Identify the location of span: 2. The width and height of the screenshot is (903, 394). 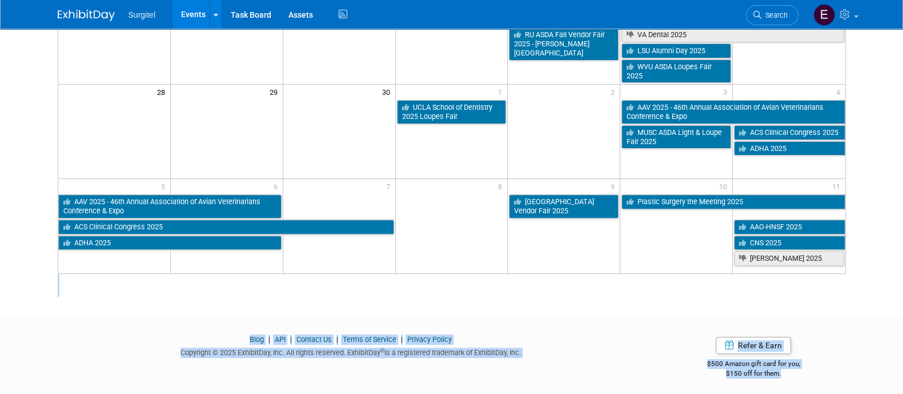
(615, 91).